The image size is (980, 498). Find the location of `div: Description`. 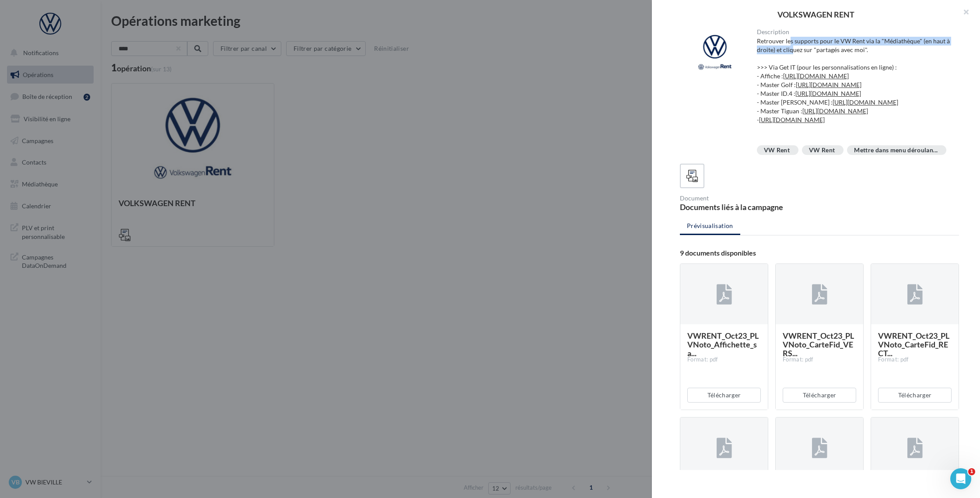

div: Description is located at coordinates (854, 32).